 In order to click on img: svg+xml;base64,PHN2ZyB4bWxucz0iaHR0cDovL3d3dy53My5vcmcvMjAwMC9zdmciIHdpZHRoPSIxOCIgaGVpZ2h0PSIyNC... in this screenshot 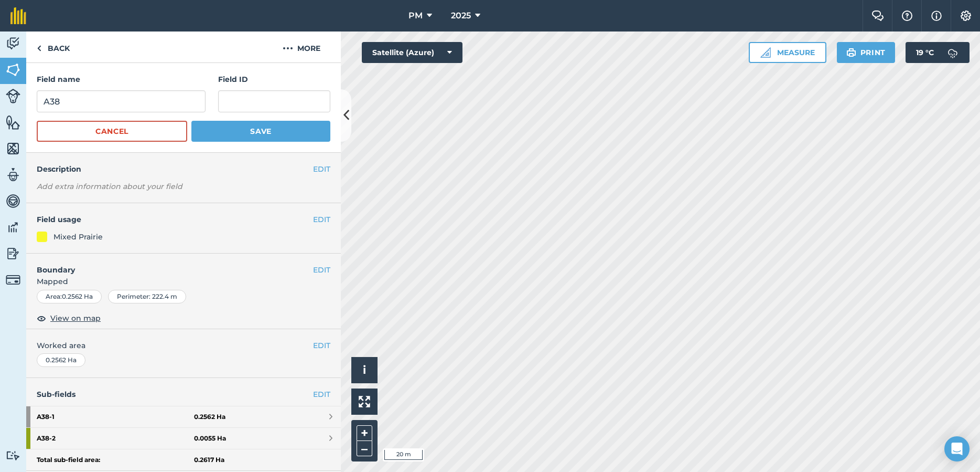, I will do `click(42, 318)`.